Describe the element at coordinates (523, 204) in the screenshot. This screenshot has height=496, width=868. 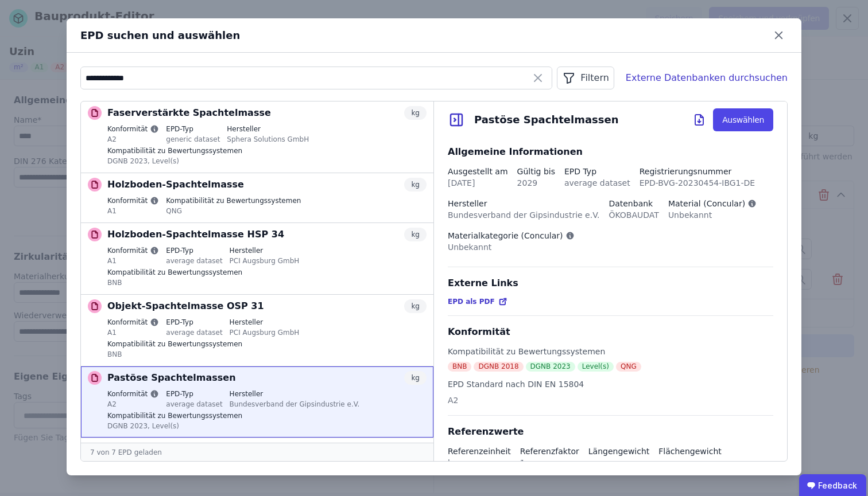
I see `div: Hersteller` at that location.